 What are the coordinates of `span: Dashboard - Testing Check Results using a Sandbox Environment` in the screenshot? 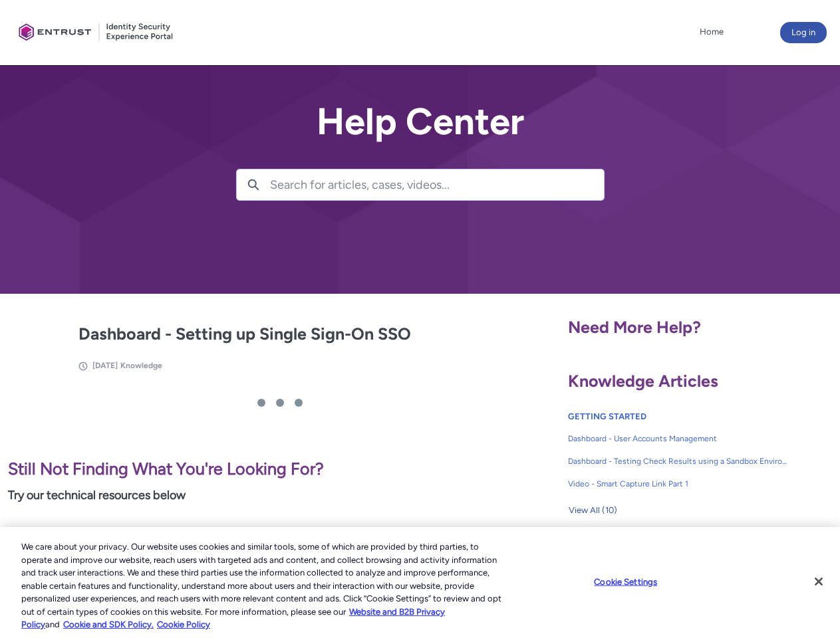 It's located at (678, 461).